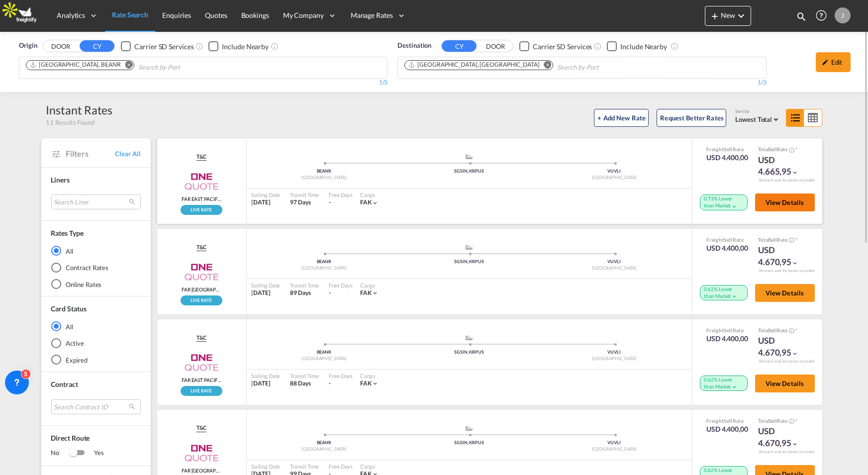  I want to click on div: Rollable available, so click(201, 301).